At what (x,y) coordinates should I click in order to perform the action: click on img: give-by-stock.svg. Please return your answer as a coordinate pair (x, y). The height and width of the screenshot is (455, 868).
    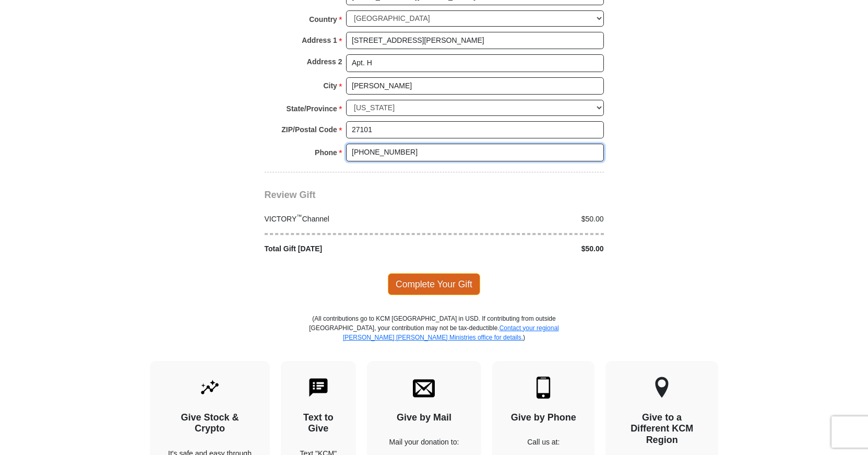
    Looking at the image, I should click on (210, 387).